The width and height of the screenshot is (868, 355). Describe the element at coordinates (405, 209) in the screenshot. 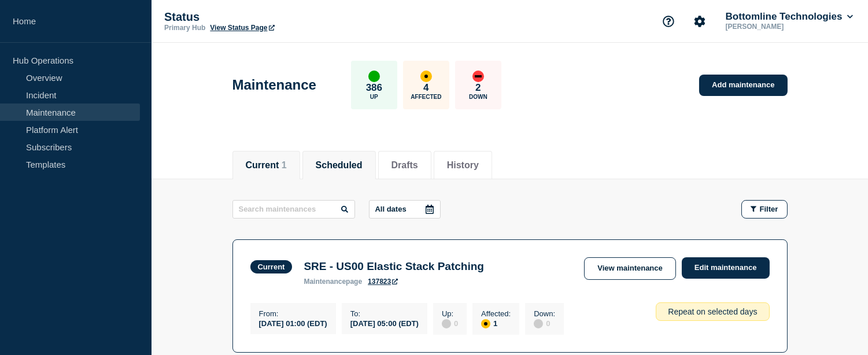

I see `button: All dates` at that location.